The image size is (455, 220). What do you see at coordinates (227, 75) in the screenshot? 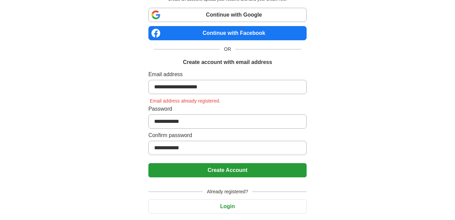
I see `label: Email address` at bounding box center [227, 75].